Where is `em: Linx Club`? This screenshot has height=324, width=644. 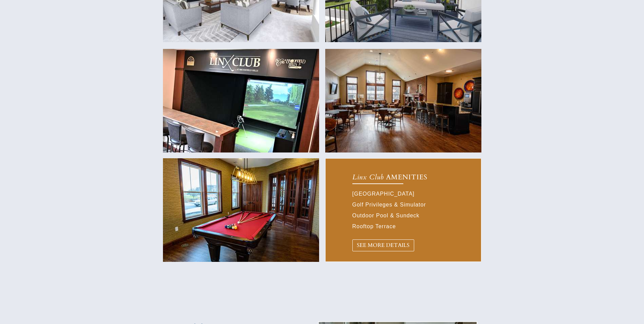 em: Linx Club is located at coordinates (368, 177).